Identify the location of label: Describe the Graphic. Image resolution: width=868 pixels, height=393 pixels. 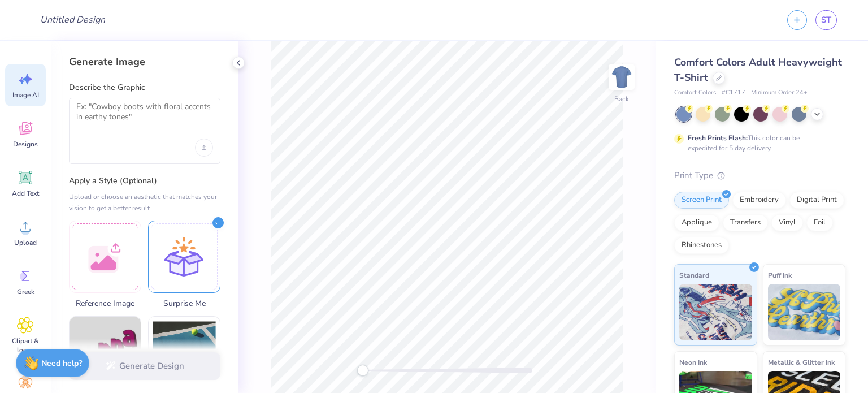
(145, 88).